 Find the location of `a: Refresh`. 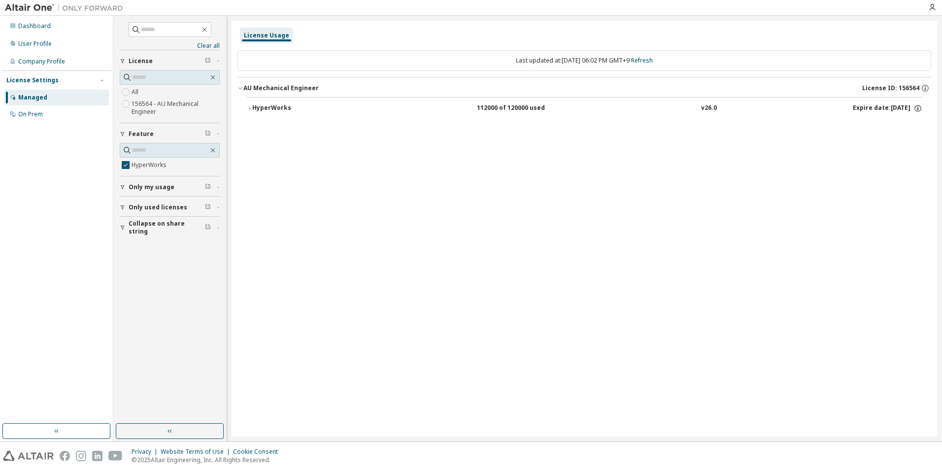

a: Refresh is located at coordinates (642, 60).